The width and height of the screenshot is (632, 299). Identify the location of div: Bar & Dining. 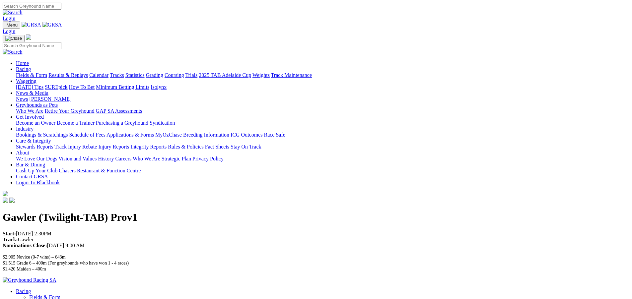
(322, 171).